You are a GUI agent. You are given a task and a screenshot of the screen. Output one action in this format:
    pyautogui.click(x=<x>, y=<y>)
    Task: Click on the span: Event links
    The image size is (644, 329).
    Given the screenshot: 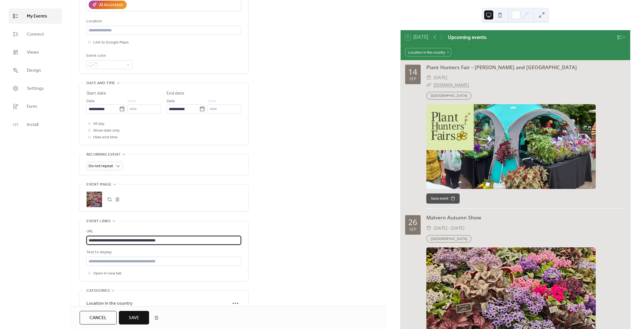 What is the action you would take?
    pyautogui.click(x=99, y=221)
    